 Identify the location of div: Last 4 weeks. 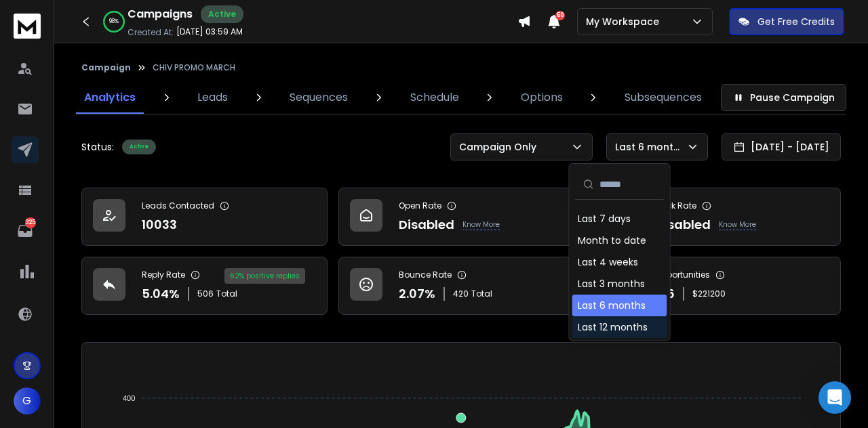
(608, 262).